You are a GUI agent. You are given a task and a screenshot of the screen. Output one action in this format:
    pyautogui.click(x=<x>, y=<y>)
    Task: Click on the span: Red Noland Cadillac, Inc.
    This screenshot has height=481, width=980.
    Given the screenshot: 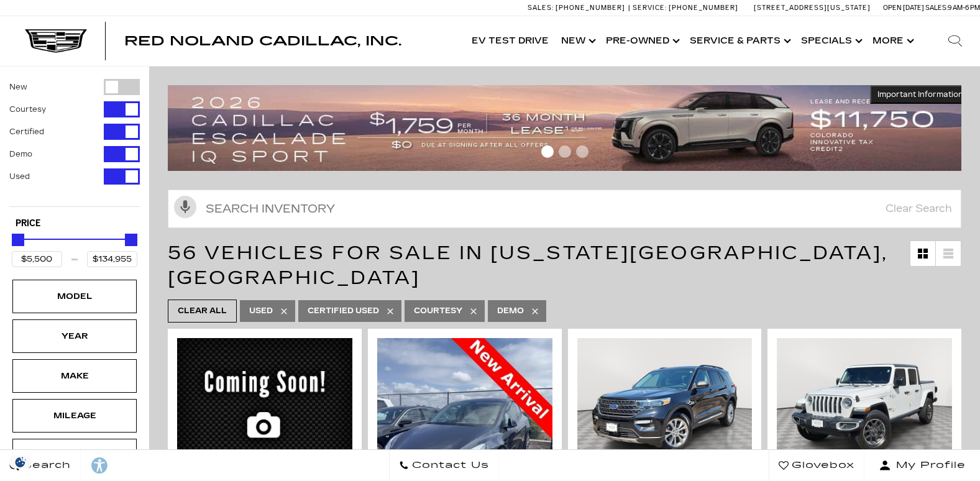 What is the action you would take?
    pyautogui.click(x=263, y=41)
    